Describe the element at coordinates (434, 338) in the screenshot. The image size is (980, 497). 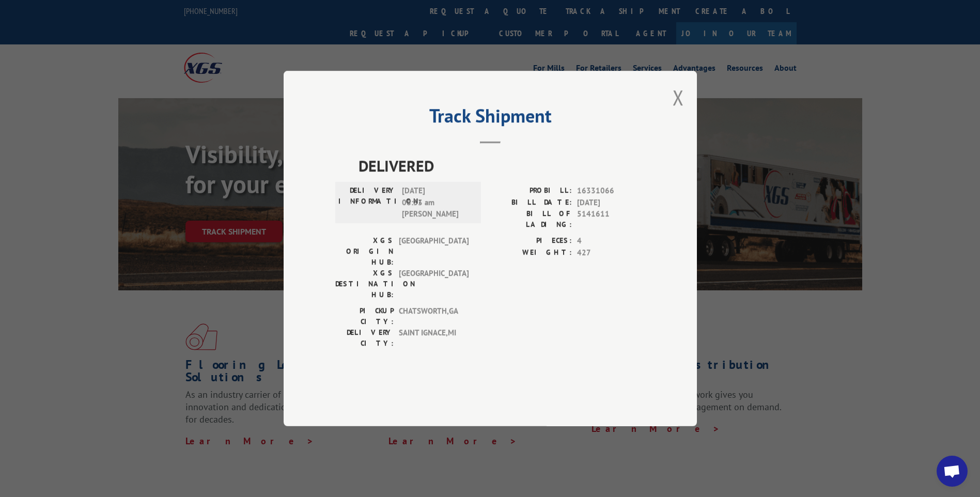
I see `span: SAINT IGNACE , MI` at that location.